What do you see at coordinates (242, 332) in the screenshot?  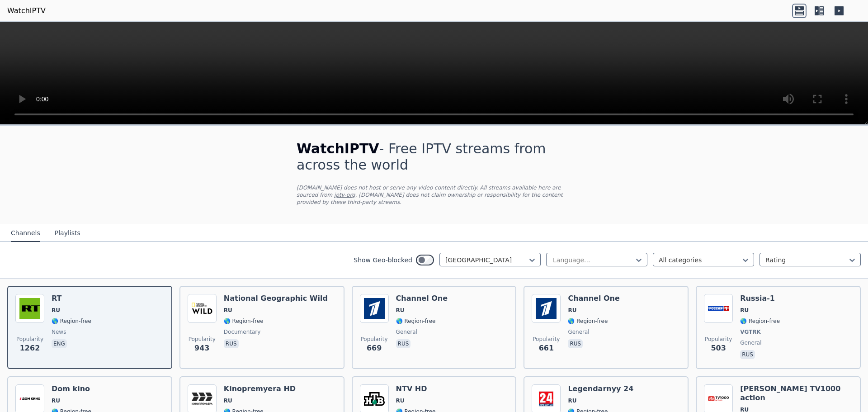 I see `span: documentary` at bounding box center [242, 332].